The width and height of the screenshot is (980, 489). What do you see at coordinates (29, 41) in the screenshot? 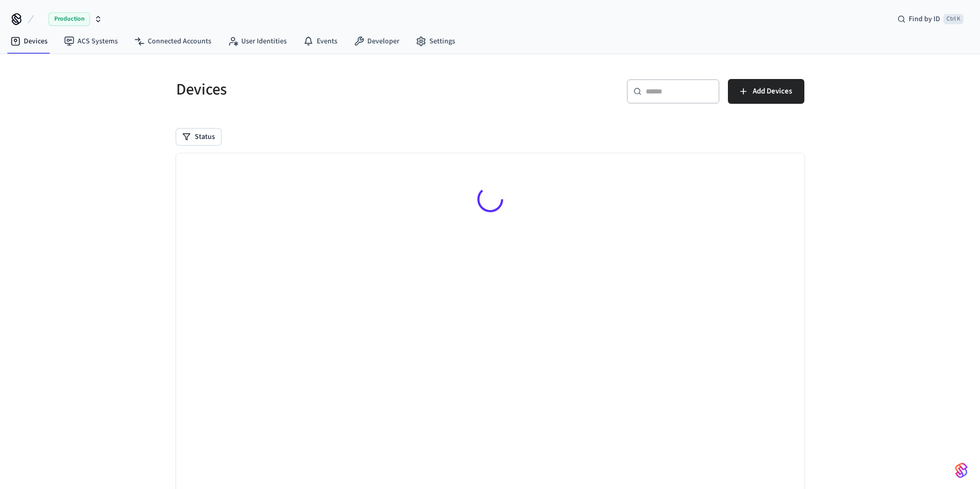
I see `a: Devices` at bounding box center [29, 41].